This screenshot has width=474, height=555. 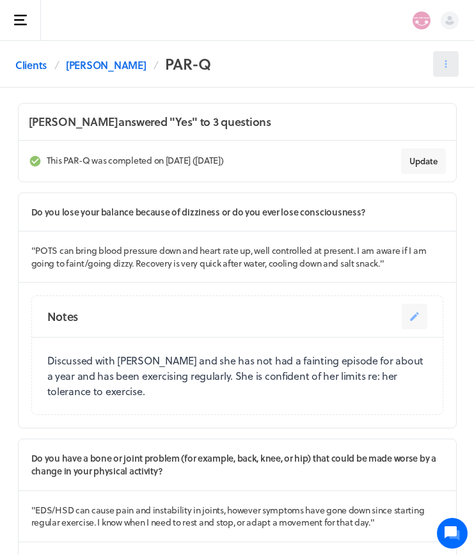 I want to click on span: See all, so click(x=219, y=145).